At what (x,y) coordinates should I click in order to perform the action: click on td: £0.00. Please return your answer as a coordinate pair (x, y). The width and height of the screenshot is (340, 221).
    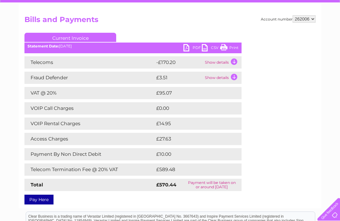
    Looking at the image, I should click on (191, 108).